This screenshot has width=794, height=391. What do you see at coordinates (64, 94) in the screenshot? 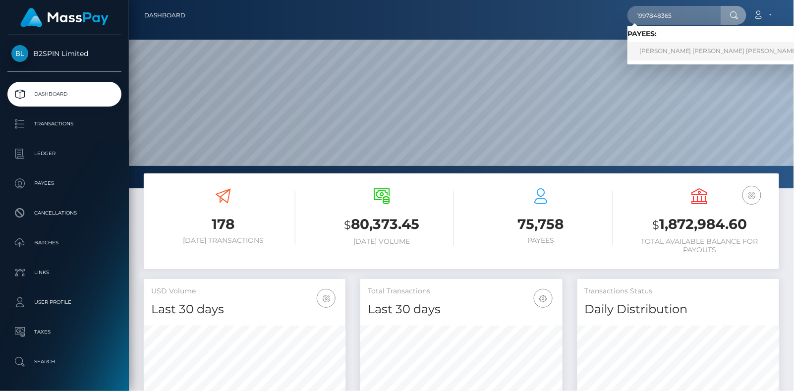
I see `p: Dashboard` at bounding box center [64, 94].